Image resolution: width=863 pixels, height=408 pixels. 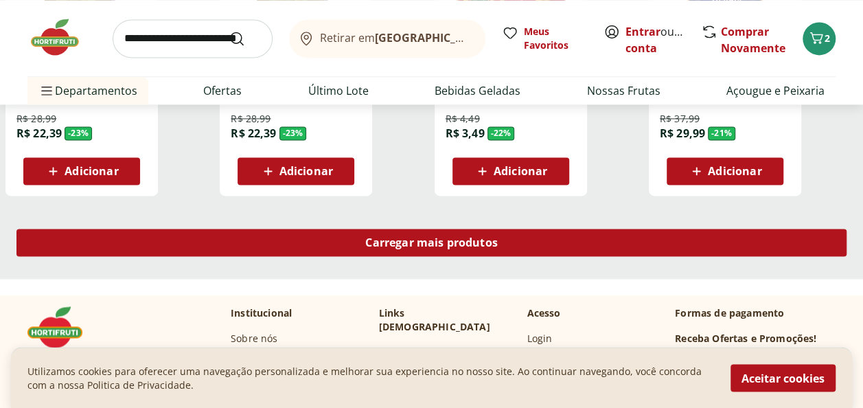 What do you see at coordinates (222, 91) in the screenshot?
I see `a: Ofertas` at bounding box center [222, 91].